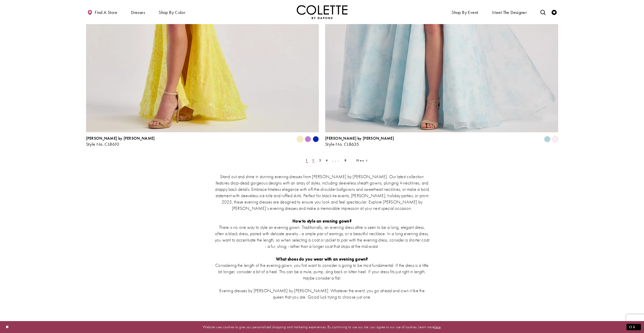 Image resolution: width=644 pixels, height=333 pixels. Describe the element at coordinates (348, 160) in the screenshot. I see `a: Page 8` at that location.